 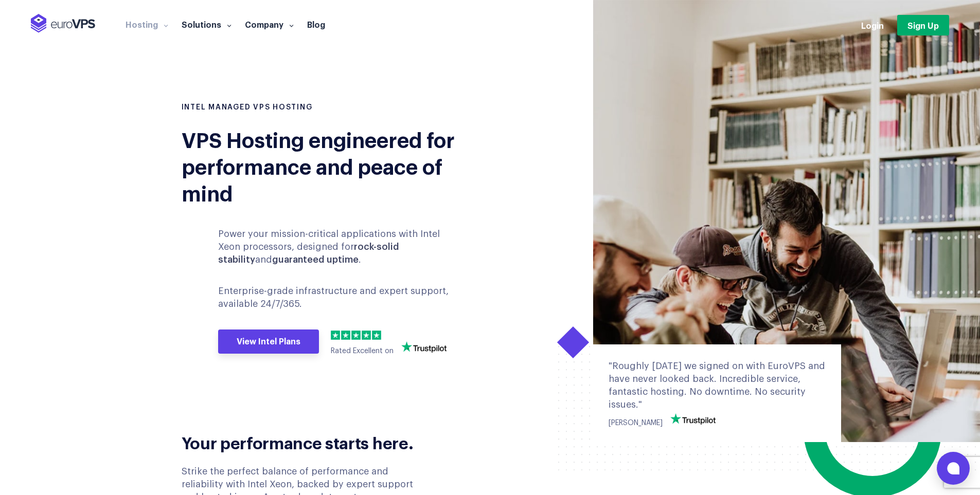 I want to click on a: Solutions, so click(x=206, y=24).